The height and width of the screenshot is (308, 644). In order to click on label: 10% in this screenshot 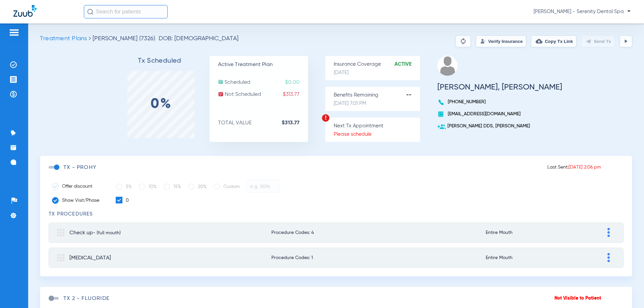, I will do `click(148, 186)`.